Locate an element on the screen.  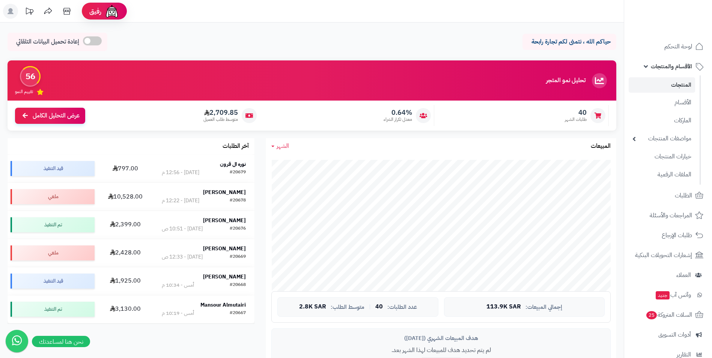
span: المراجعات والأسئلة is located at coordinates (671, 216).